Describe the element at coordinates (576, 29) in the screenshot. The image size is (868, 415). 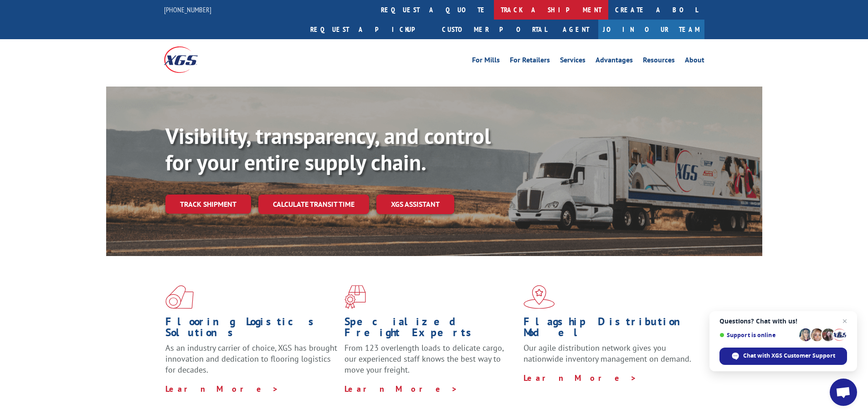
I see `a: Agent` at that location.